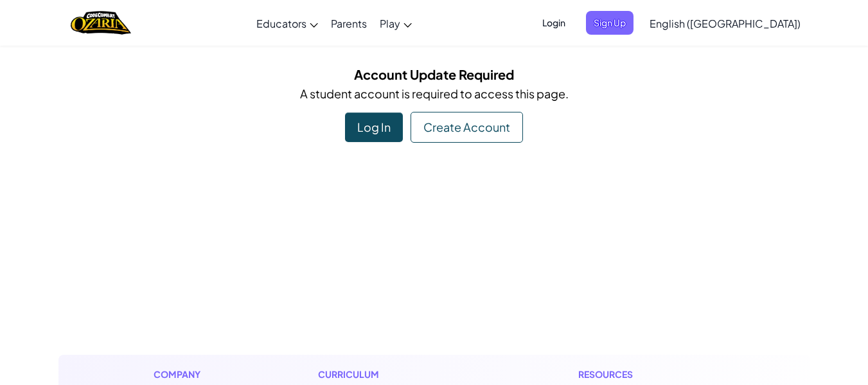  What do you see at coordinates (434, 74) in the screenshot?
I see `h5: Account Update Required` at bounding box center [434, 74].